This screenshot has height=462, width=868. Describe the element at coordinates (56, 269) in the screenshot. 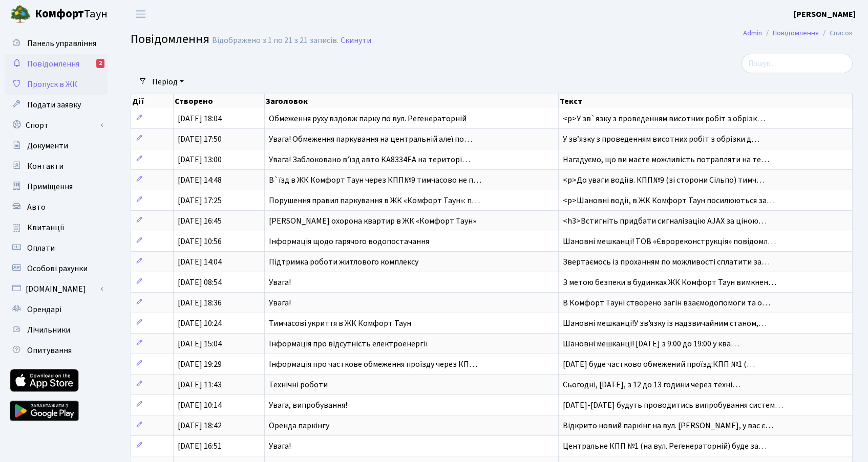

I see `a: Особові рахунки` at that location.